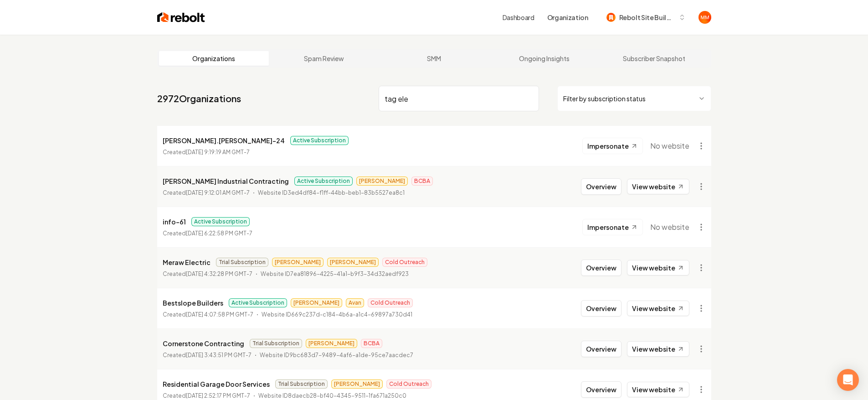 The height and width of the screenshot is (400, 868). I want to click on button: Organization, so click(568, 17).